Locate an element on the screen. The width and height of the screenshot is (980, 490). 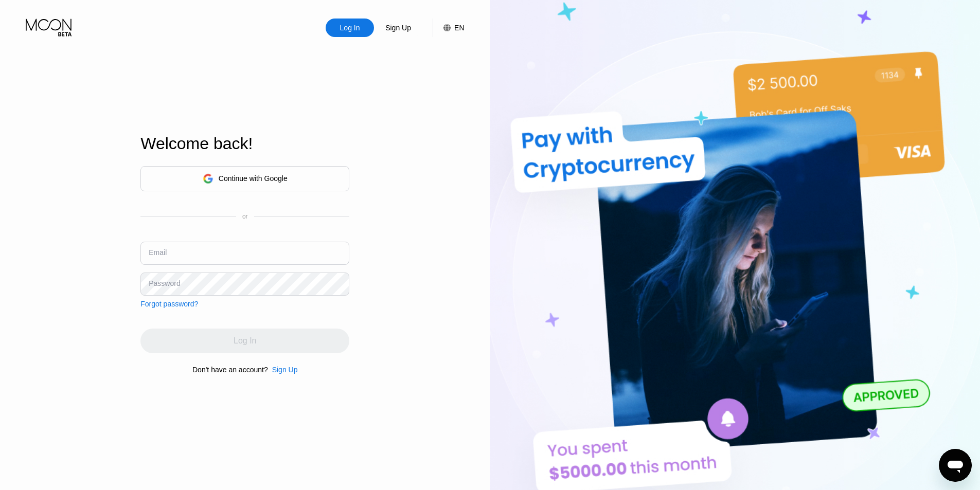
div: Welcome back! is located at coordinates (245, 144).